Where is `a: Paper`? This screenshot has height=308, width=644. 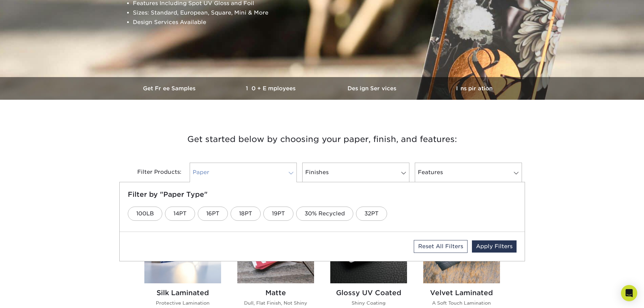
a: Paper is located at coordinates (243, 172).